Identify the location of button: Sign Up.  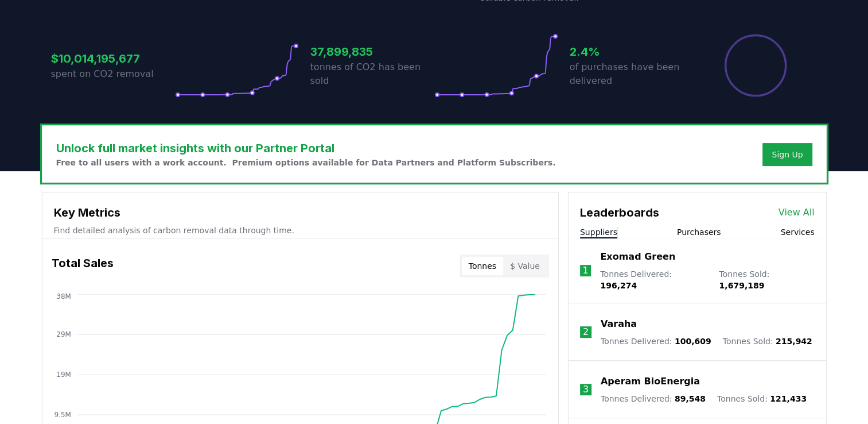
(787, 154).